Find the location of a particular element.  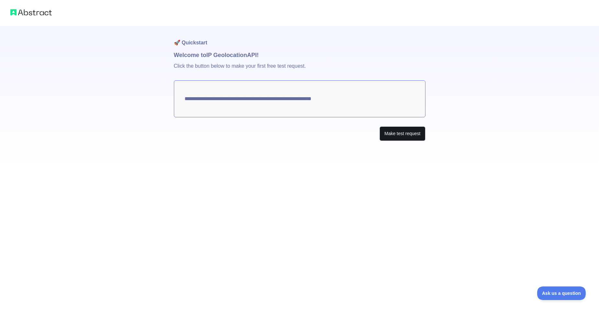

h1: Welcome to IP Geolocation API! is located at coordinates (299, 55).